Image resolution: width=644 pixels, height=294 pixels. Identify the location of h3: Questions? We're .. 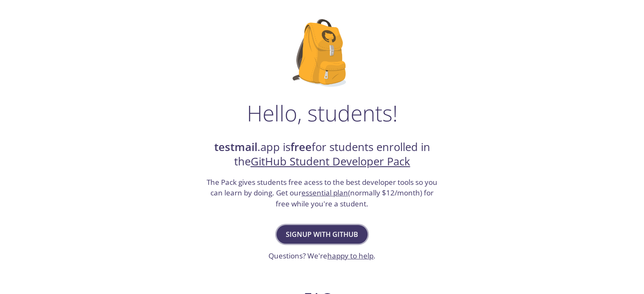
(322, 257).